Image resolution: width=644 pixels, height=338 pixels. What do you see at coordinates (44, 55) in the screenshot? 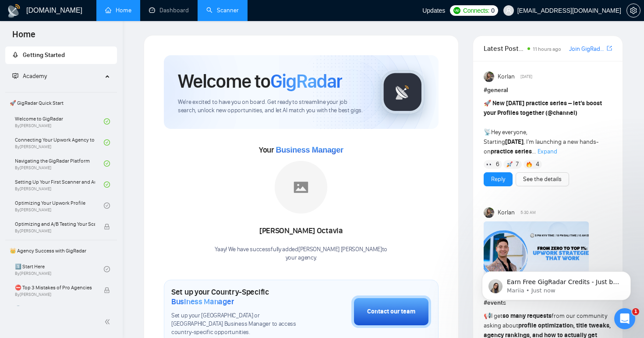
I see `span: Getting Started` at bounding box center [44, 55].